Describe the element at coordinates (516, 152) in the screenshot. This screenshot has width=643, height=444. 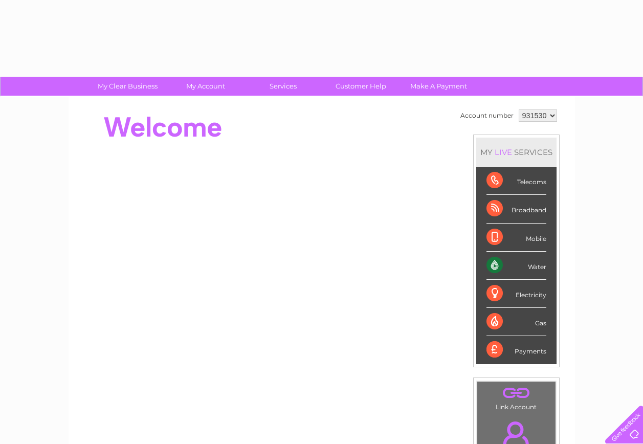
I see `div: MY SERVICES` at that location.